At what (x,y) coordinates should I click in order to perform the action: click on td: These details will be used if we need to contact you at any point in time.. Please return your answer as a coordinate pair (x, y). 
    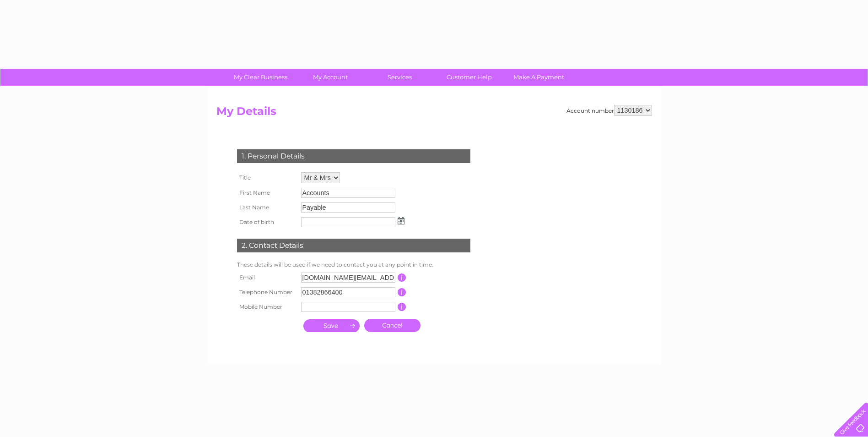
    Looking at the image, I should click on (353, 265).